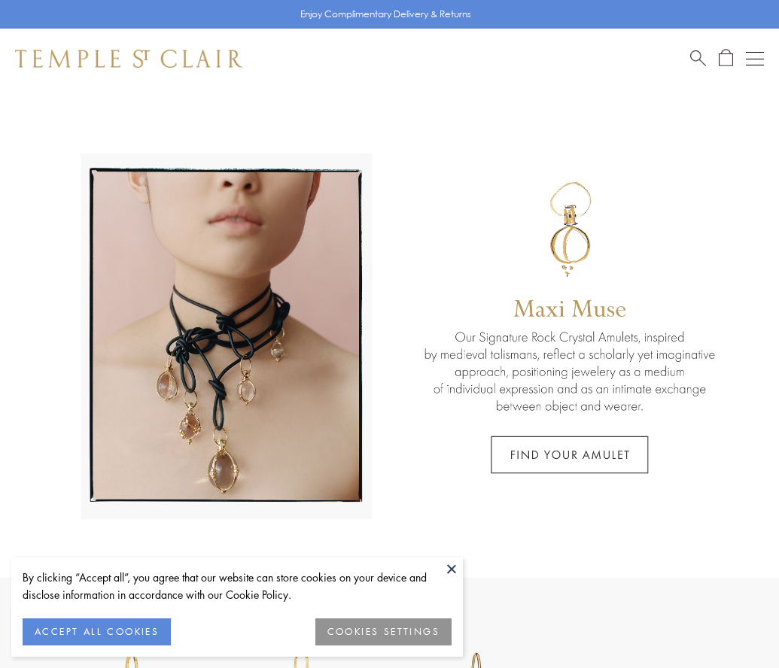 Image resolution: width=779 pixels, height=668 pixels. I want to click on a: Open Shopping Bag, so click(726, 58).